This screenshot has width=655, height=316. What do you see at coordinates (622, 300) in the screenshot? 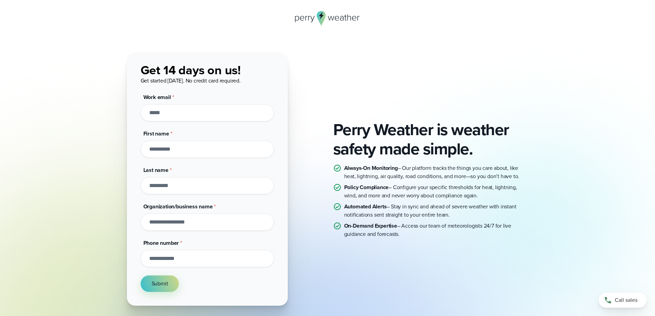
I see `a: Call sales` at bounding box center [622, 300].